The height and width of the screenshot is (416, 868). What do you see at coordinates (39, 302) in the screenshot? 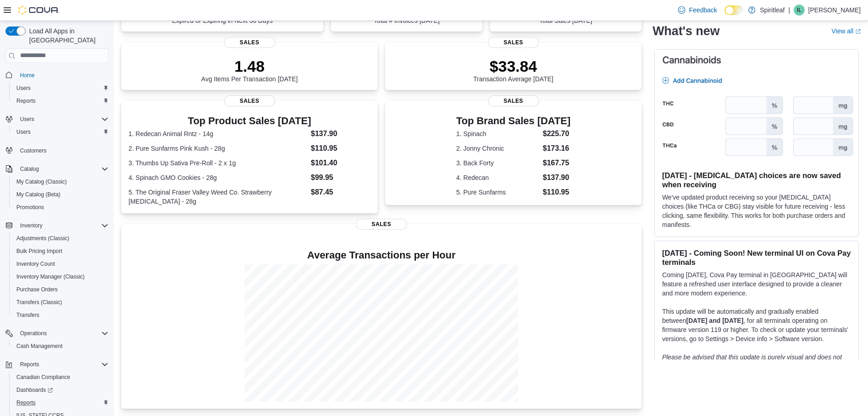
I see `a: Transfers (Classic)` at bounding box center [39, 302].